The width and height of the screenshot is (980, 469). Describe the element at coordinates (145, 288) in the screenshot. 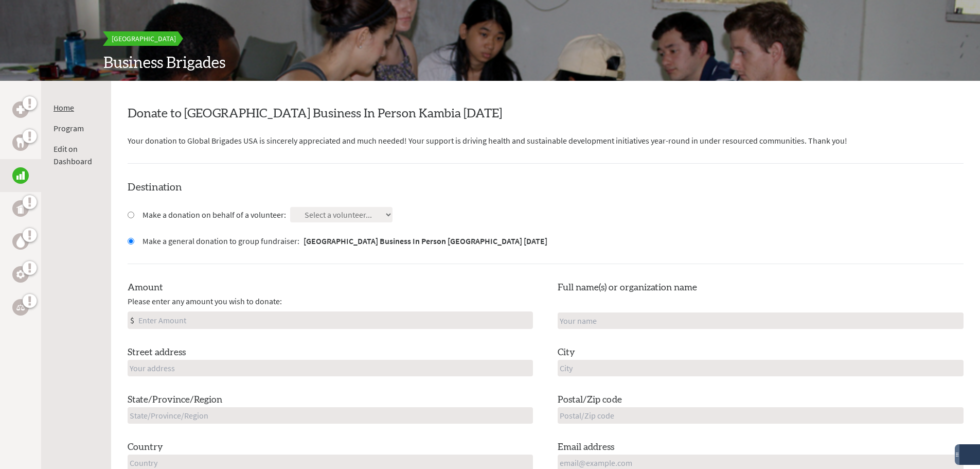

I see `label: Amount` at that location.